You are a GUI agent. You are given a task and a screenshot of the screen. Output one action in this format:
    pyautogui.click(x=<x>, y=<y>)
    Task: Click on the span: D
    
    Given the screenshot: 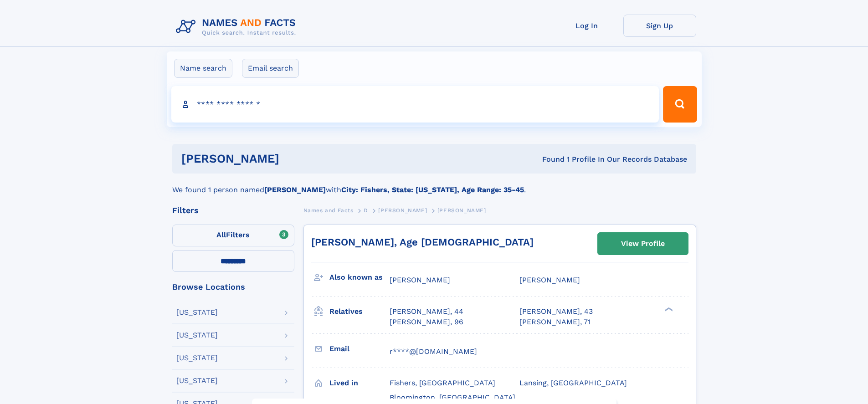 What is the action you would take?
    pyautogui.click(x=366, y=210)
    